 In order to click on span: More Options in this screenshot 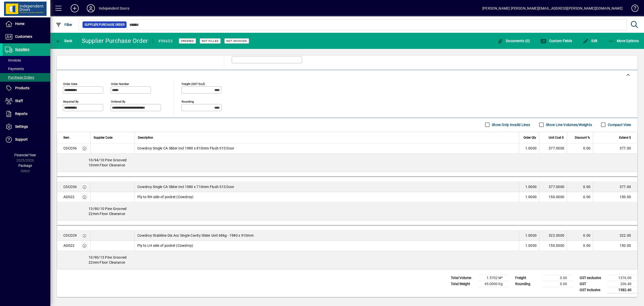, I will do `click(624, 41)`.